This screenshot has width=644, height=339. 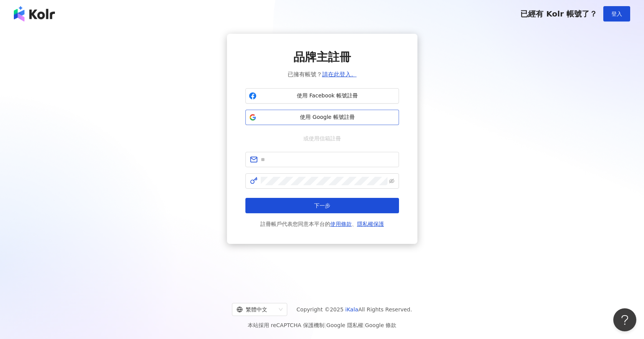 I want to click on span: 下一步, so click(x=322, y=205).